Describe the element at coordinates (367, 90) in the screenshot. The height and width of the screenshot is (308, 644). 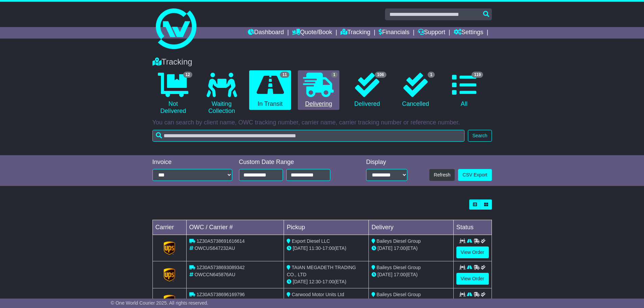
I see `a: 106 Delivered` at that location.